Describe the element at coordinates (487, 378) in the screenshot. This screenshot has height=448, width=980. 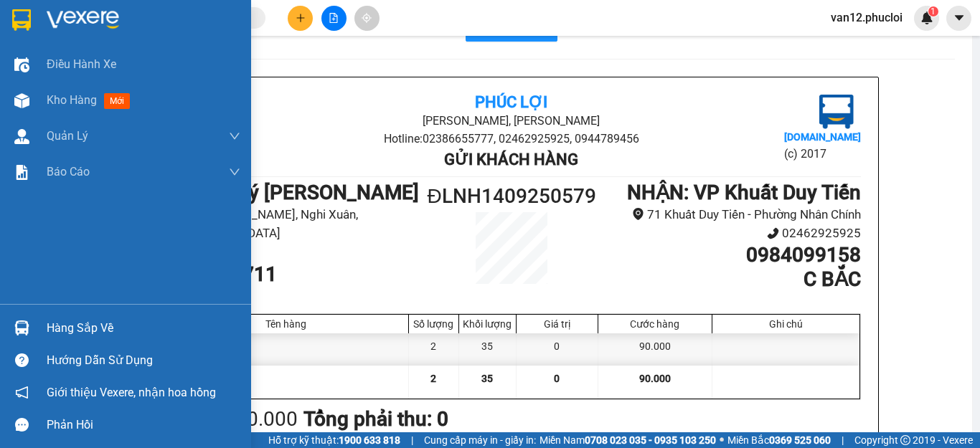
I see `span: 35` at that location.